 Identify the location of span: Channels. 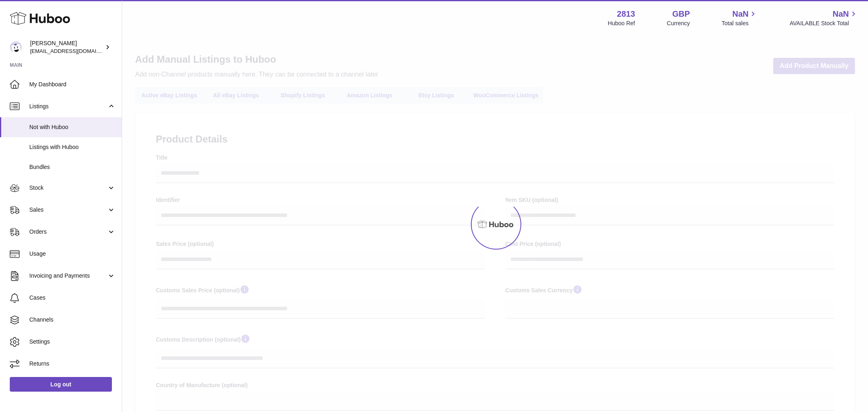
(72, 319).